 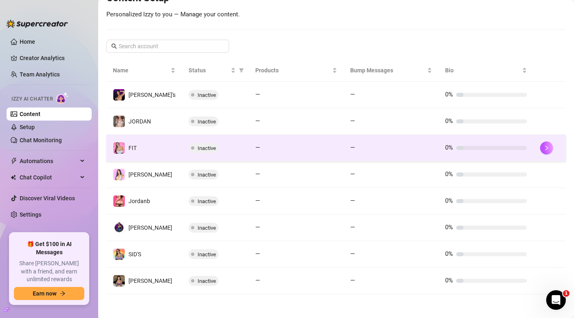 I want to click on img: Sam's, so click(x=119, y=95).